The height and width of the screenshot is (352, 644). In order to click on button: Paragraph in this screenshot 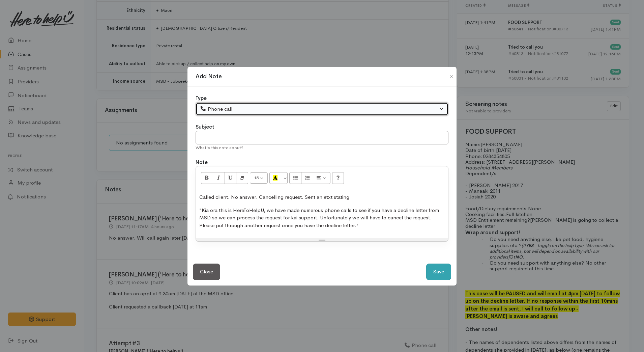, I will do `click(321, 178)`.